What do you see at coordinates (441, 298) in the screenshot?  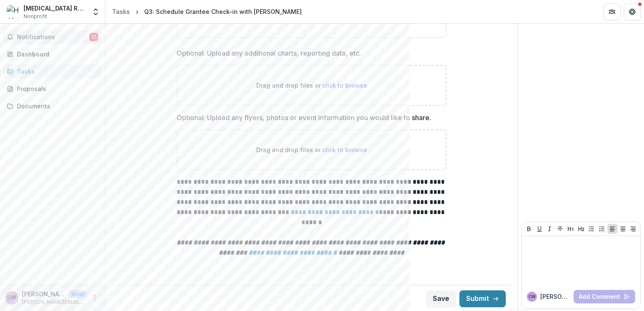 I see `button: Save` at bounding box center [441, 298].